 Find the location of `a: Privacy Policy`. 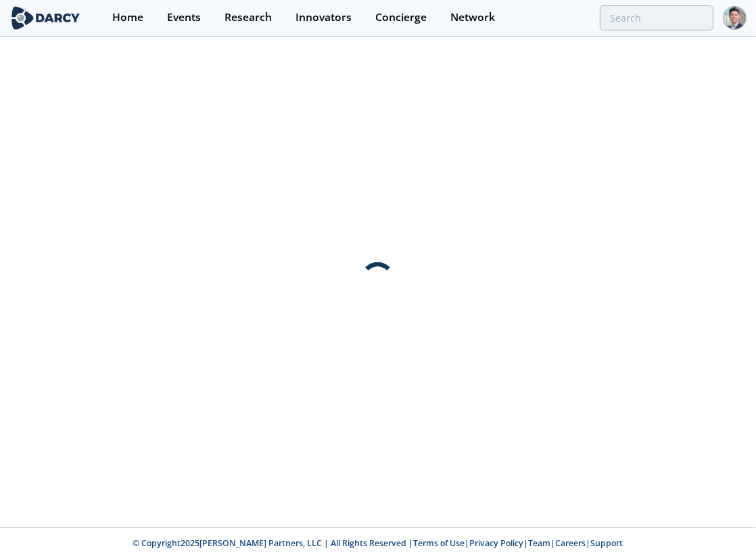

a: Privacy Policy is located at coordinates (497, 543).